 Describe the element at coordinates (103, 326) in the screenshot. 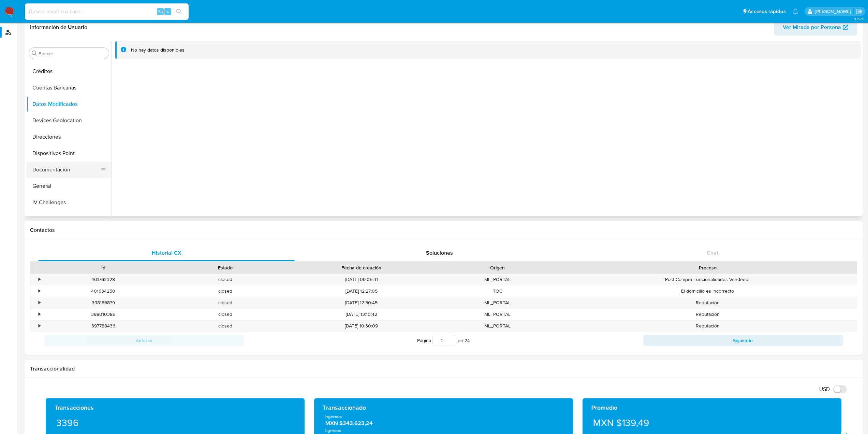

I see `div: 397788436` at that location.